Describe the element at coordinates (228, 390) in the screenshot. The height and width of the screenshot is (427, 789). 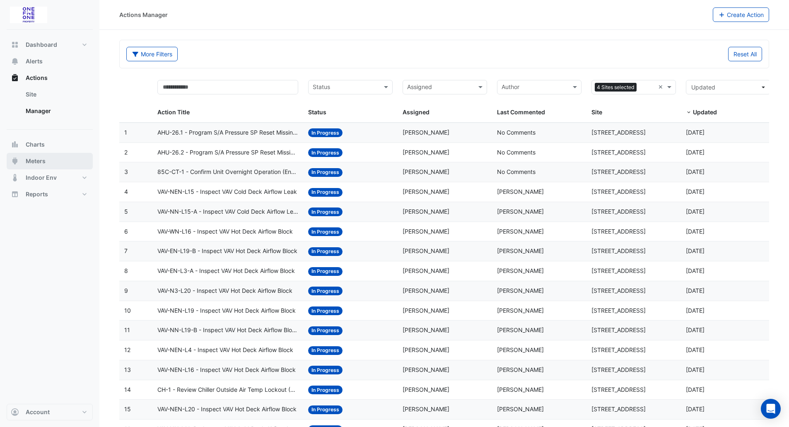
I see `span: CH-1 - Review Chiller Outside Air Temp Lockout (Energy Waste)` at that location.